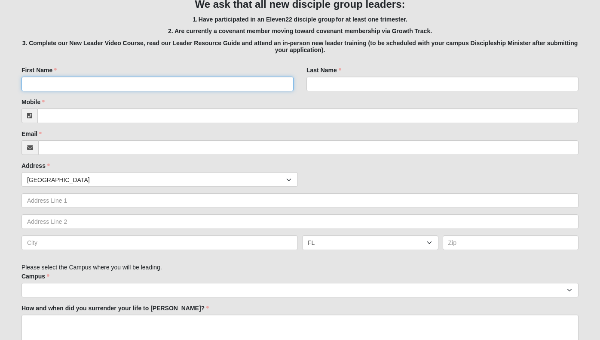 The height and width of the screenshot is (340, 600). Describe the element at coordinates (300, 200) in the screenshot. I see `input: Address Line 1` at that location.